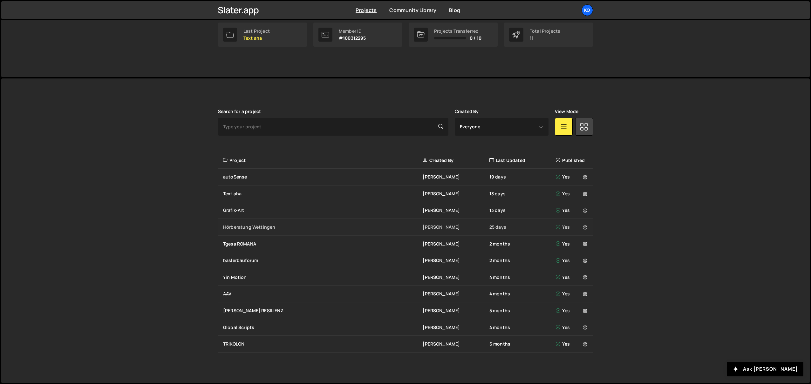 The image size is (811, 384). Describe the element at coordinates (323, 344) in the screenshot. I see `div: TRIKOLON` at that location.